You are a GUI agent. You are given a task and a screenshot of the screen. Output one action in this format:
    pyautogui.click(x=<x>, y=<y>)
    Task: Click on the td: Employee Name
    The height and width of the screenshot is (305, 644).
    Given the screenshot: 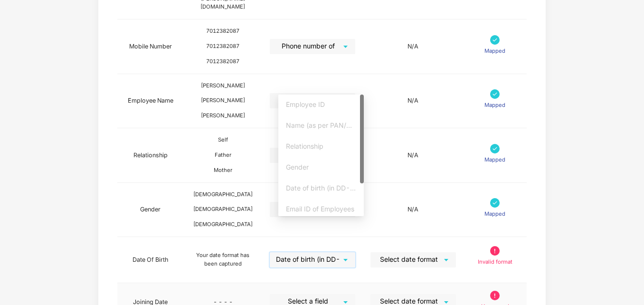 What is the action you would take?
    pyautogui.click(x=150, y=101)
    